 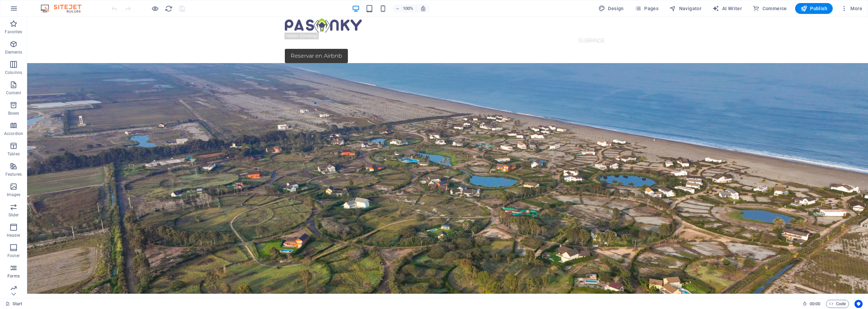 What do you see at coordinates (851, 8) in the screenshot?
I see `button: More` at bounding box center [851, 8].